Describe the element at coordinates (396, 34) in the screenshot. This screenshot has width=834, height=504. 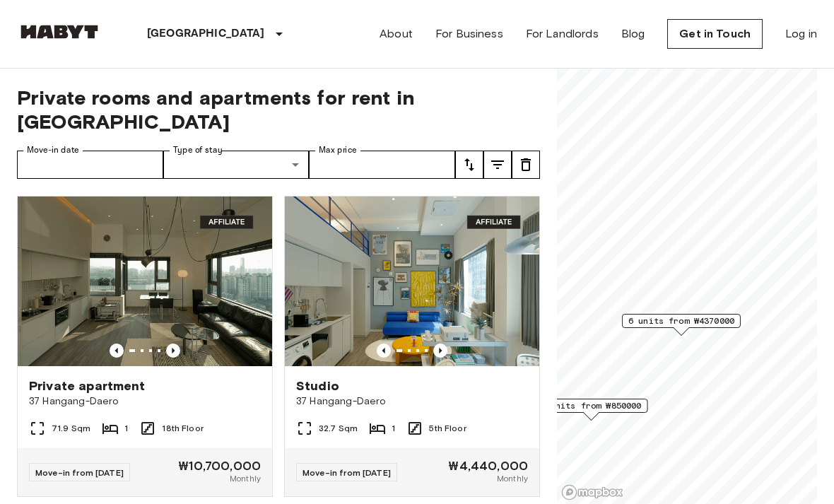
I see `a: About` at that location.